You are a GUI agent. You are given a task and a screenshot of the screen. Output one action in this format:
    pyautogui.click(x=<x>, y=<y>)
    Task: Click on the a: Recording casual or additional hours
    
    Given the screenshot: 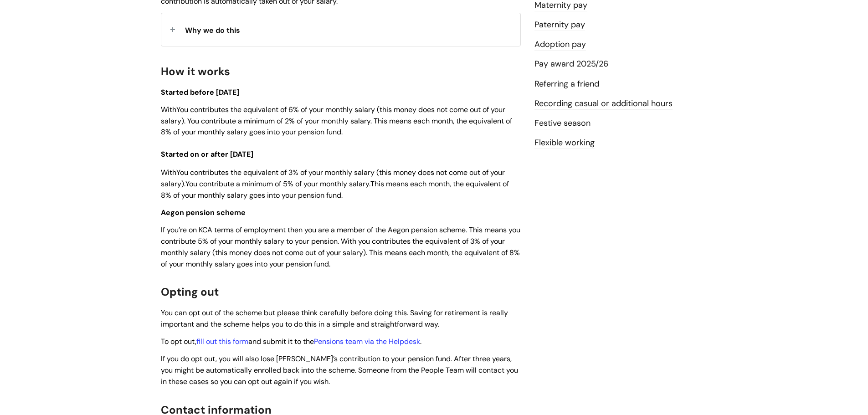 What is the action you would take?
    pyautogui.click(x=603, y=104)
    